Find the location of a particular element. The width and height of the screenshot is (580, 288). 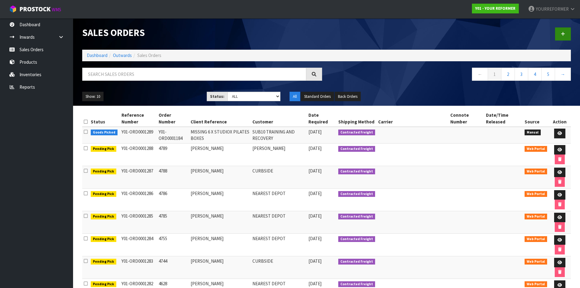

th: Connote Number is located at coordinates (467, 119).